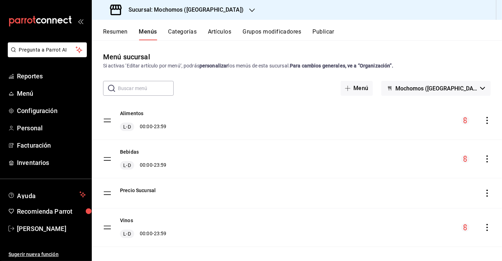 Image resolution: width=502 pixels, height=261 pixels. I want to click on span: Ayuda, so click(47, 195).